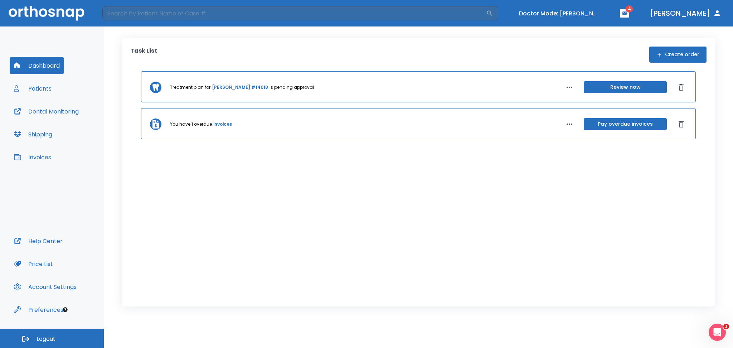 The width and height of the screenshot is (733, 348). I want to click on p: Task List, so click(143, 54).